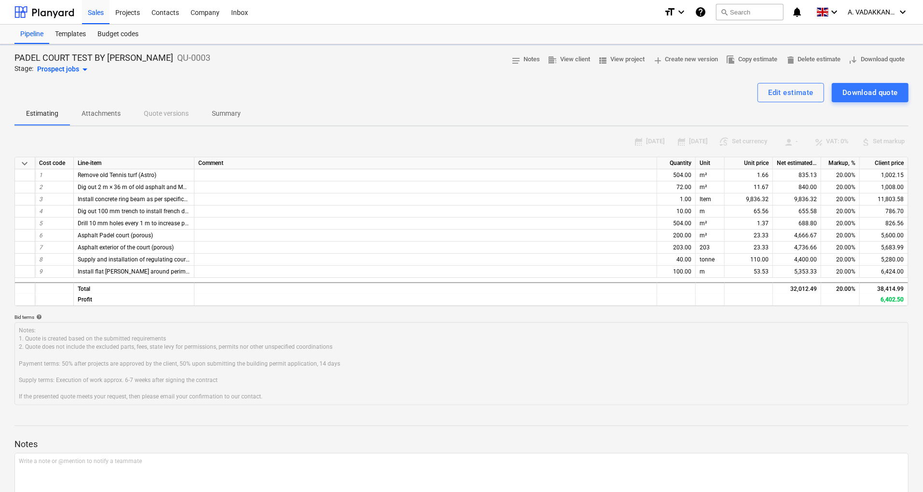  What do you see at coordinates (134, 288) in the screenshot?
I see `div: Total` at bounding box center [134, 288].